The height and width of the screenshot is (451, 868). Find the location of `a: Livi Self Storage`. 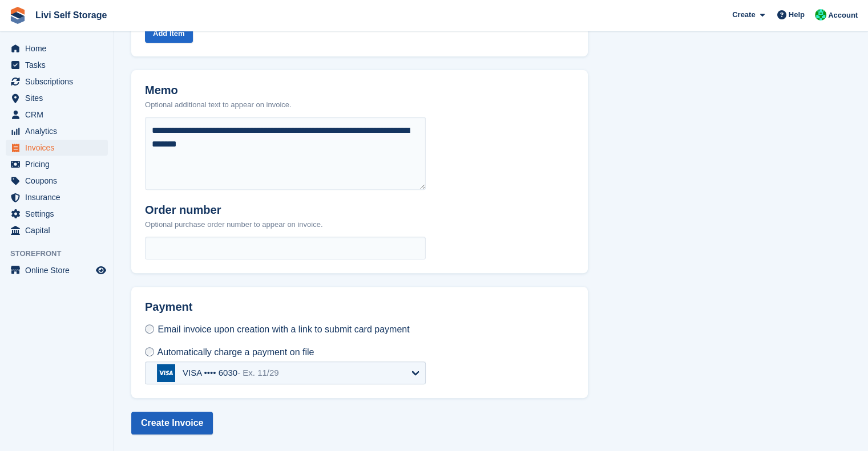

a: Livi Self Storage is located at coordinates (71, 14).